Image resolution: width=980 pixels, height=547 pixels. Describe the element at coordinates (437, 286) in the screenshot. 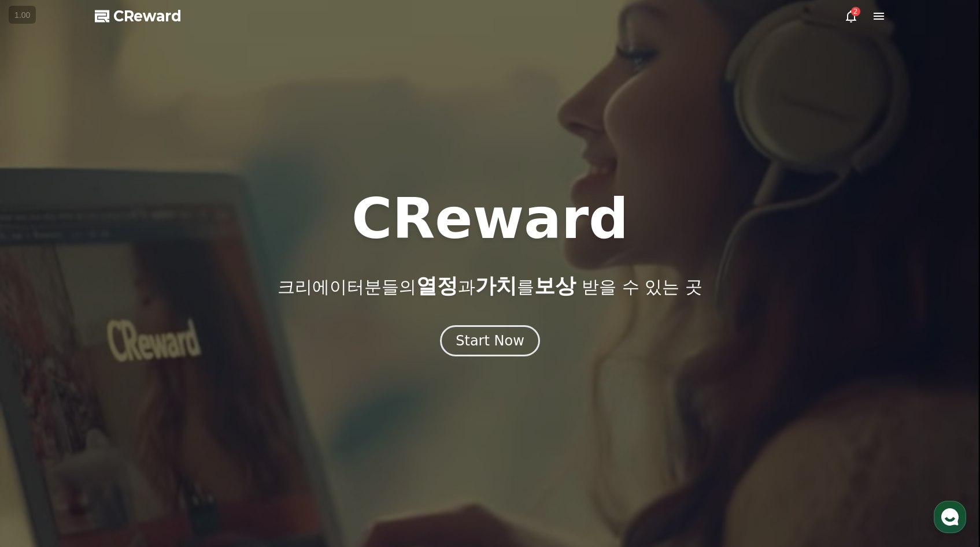

I see `span: 열정` at that location.